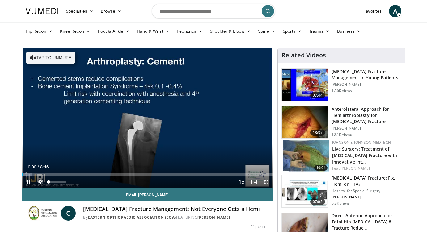  Describe the element at coordinates (68, 213) in the screenshot. I see `span: C` at that location.